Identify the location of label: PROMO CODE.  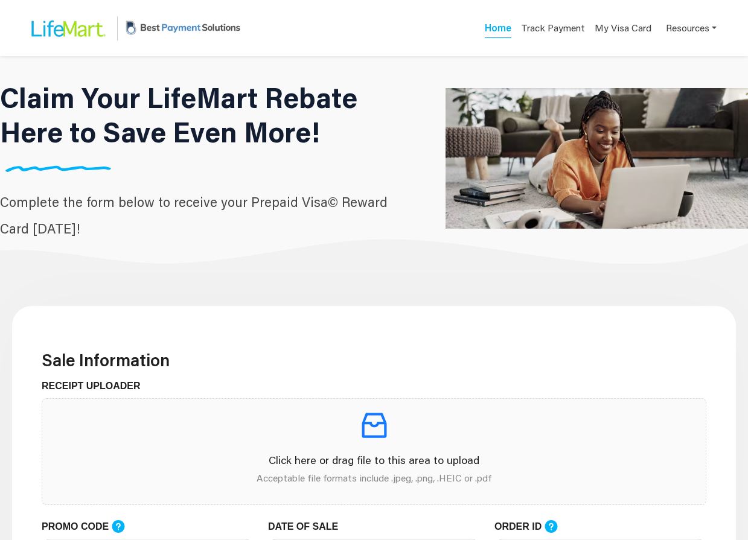
(89, 527).